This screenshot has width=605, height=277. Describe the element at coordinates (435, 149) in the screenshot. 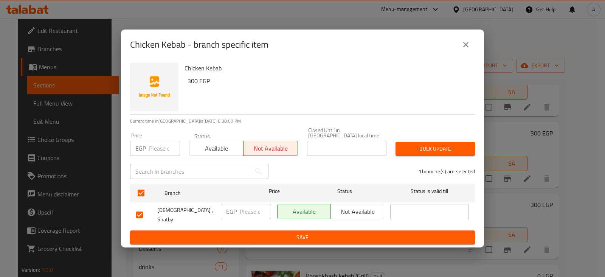

I see `button: Bulk update` at that location.